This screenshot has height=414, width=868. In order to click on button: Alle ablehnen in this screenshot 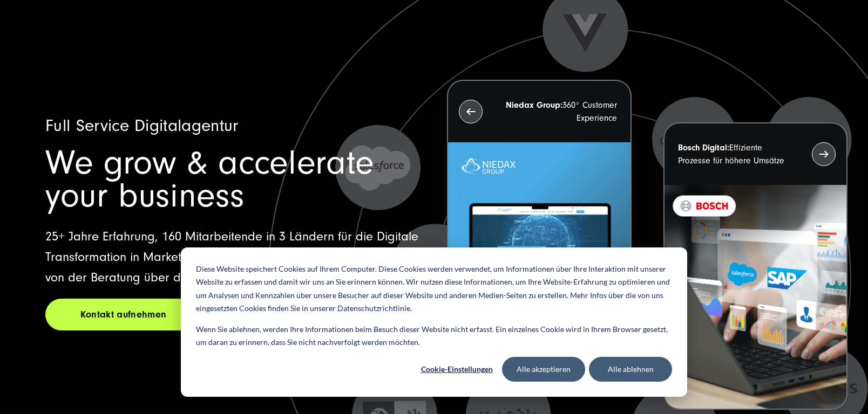, I will do `click(631, 370)`.